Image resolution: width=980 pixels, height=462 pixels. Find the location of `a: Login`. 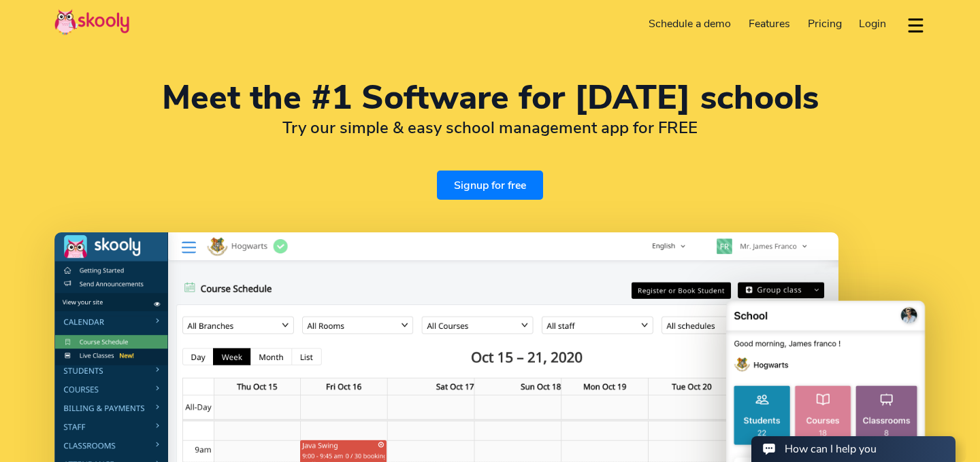

a: Login is located at coordinates (872, 24).